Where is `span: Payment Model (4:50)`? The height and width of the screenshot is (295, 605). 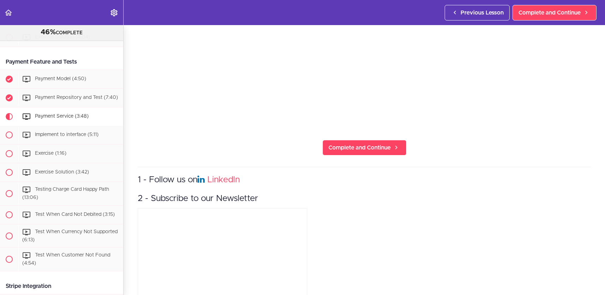
span: Payment Model (4:50) is located at coordinates (60, 79).